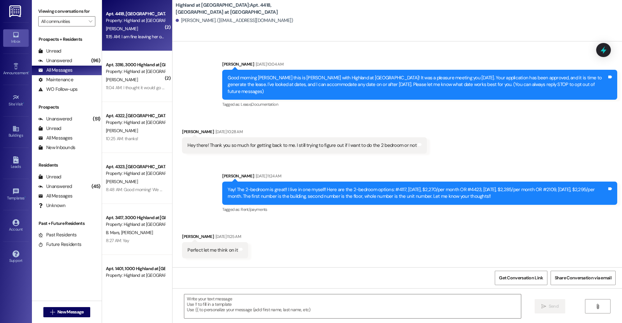 The width and height of the screenshot is (622, 323). I want to click on span: Rent/payments, so click(254, 210).